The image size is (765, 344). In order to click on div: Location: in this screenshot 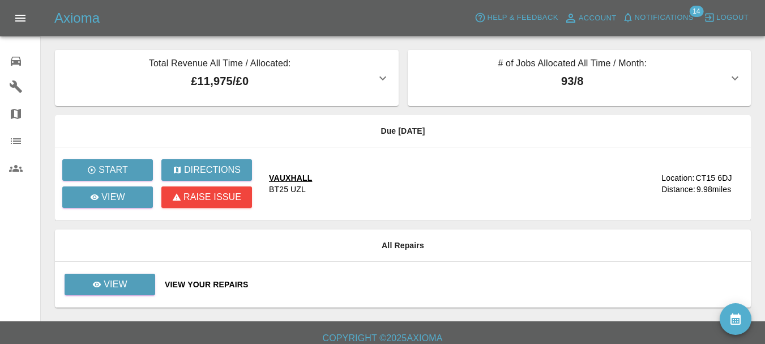, I will do `click(678, 178)`.